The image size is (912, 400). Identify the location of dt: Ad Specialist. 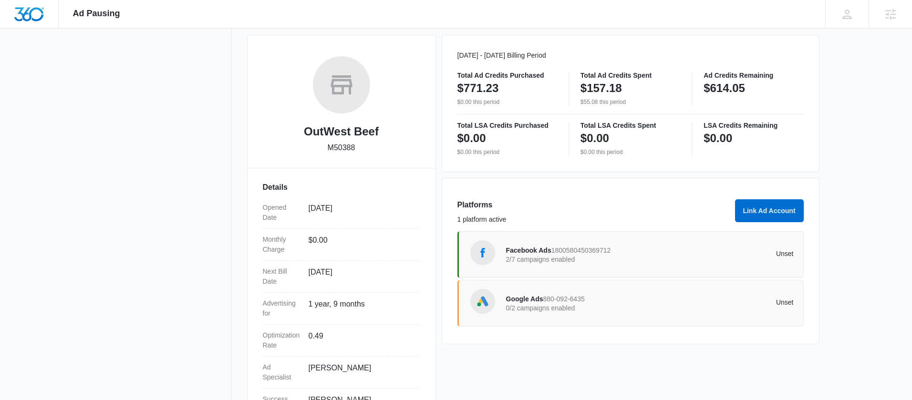
(282, 373).